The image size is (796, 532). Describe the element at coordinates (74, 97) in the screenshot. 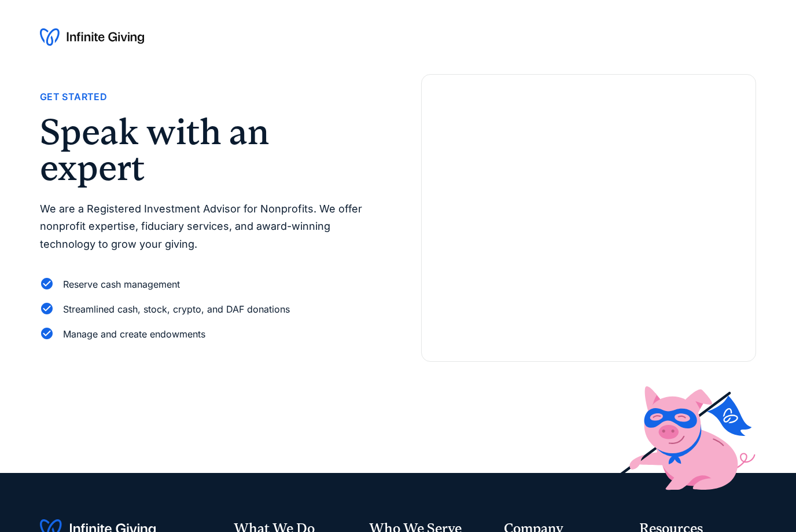

I see `div: Get Started` at that location.